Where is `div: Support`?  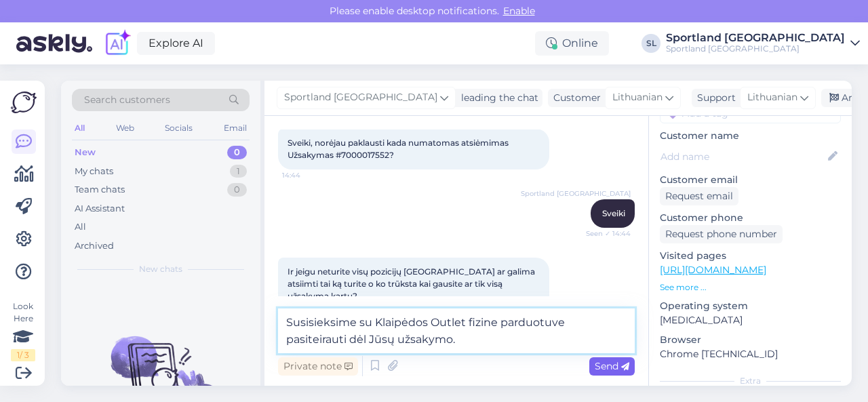 div: Support is located at coordinates (714, 98).